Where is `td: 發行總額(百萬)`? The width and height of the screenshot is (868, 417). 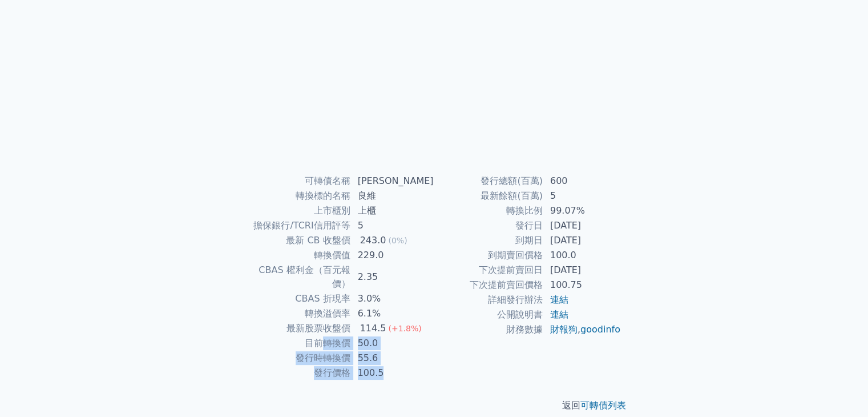
td: 發行總額(百萬) is located at coordinates (488, 181).